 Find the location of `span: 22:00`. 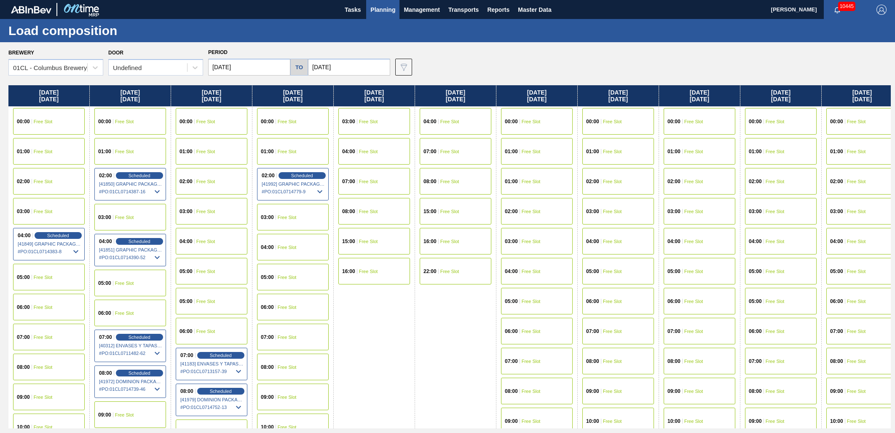

span: 22:00 is located at coordinates (430, 271).